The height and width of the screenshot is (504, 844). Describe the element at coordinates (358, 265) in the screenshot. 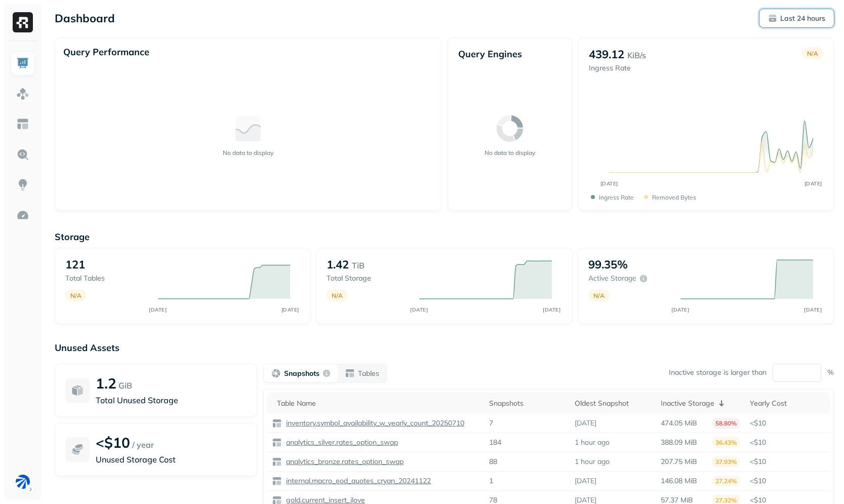

I see `p: TiB` at that location.